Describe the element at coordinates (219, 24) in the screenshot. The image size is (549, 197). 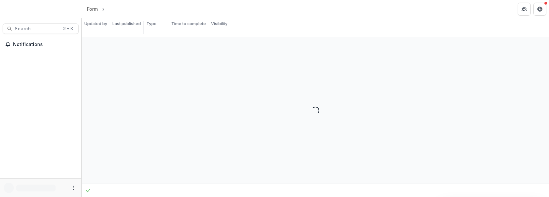
I see `p: Visibility` at that location.